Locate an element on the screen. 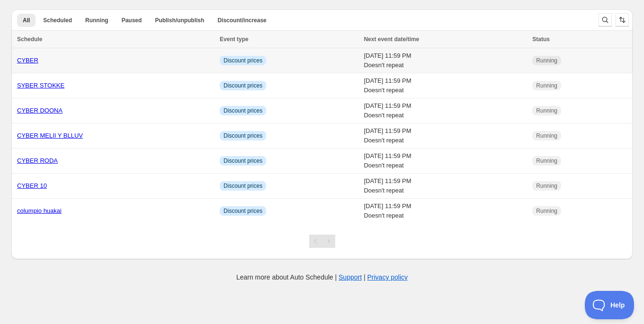 This screenshot has width=644, height=324. button: Search and filter results is located at coordinates (605, 20).